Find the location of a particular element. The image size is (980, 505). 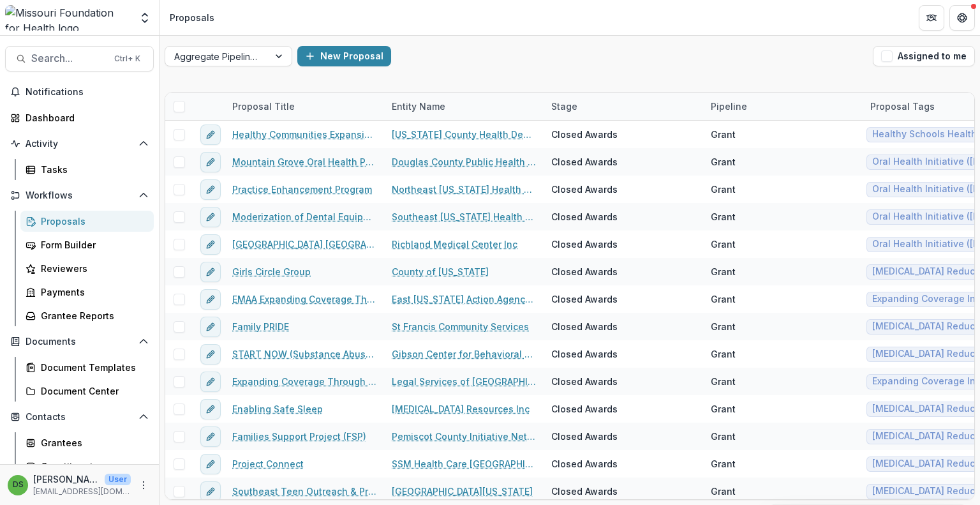

button: Open Activity is located at coordinates (79, 143).